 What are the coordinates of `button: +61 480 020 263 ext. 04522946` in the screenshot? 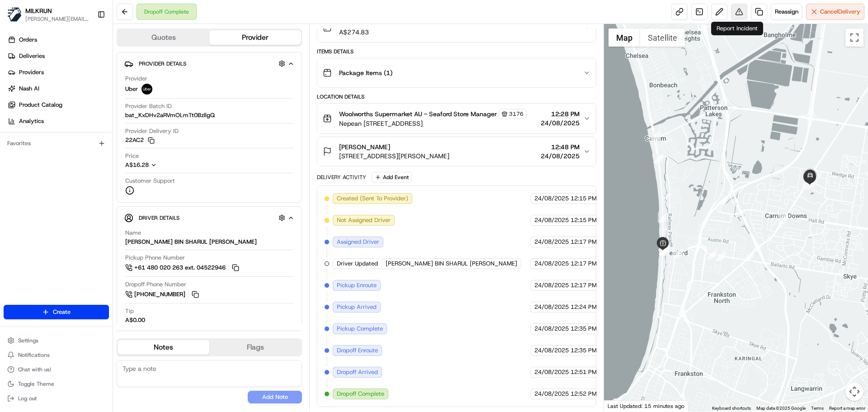 It's located at (183, 268).